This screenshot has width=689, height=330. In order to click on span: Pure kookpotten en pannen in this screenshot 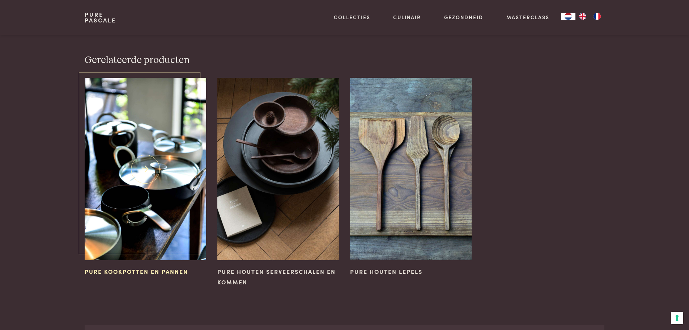, I will do `click(136, 271)`.